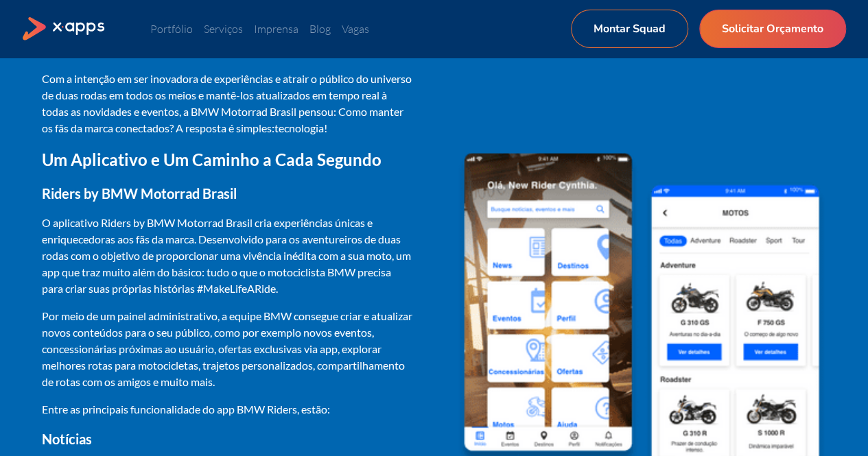  I want to click on h3: Notícias, so click(227, 439).